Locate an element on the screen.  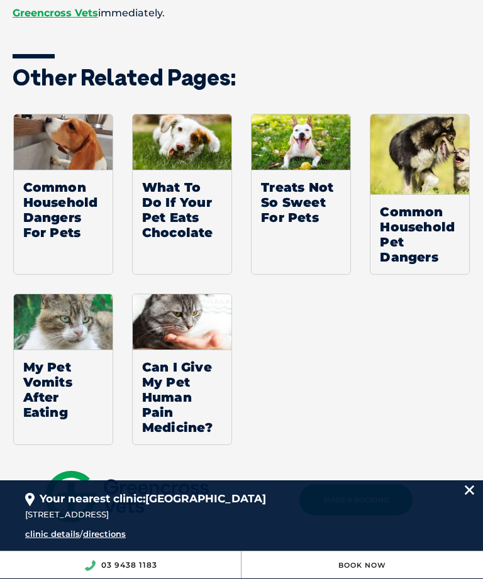
img: location_phone.svg is located at coordinates (90, 565).